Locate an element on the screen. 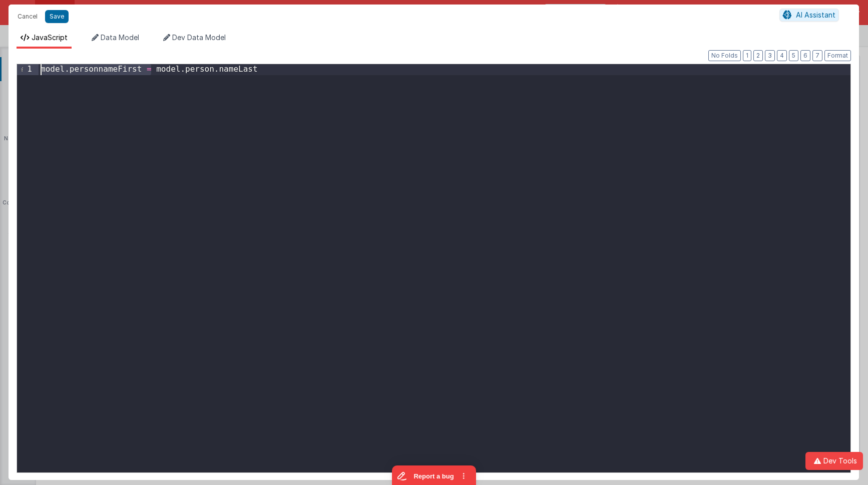 The height and width of the screenshot is (485, 868). span: Dev Data Model is located at coordinates (199, 37).